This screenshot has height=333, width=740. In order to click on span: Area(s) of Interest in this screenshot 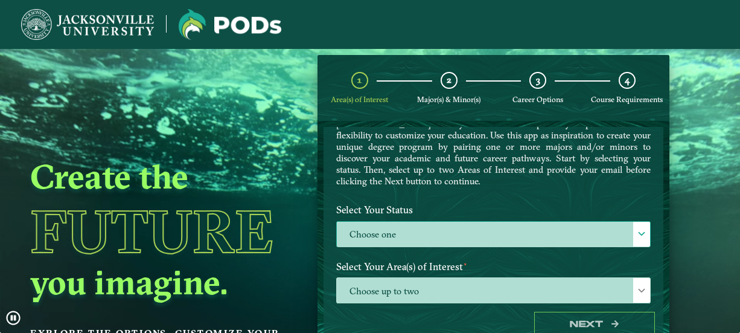, I will do `click(359, 99)`.